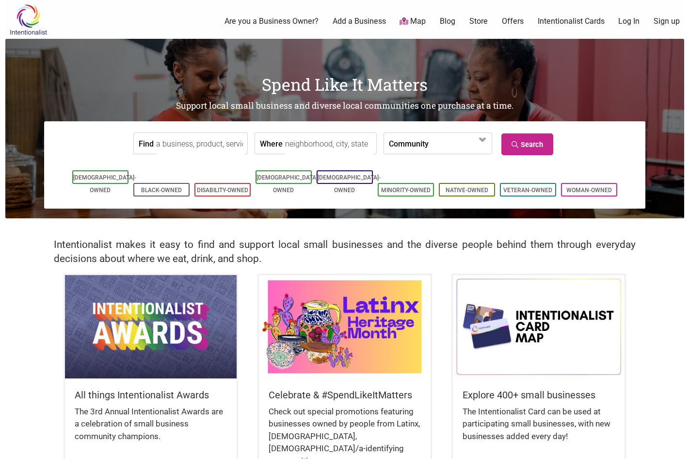 This screenshot has width=689, height=459. Describe the element at coordinates (28, 19) in the screenshot. I see `img: Intentionalist` at that location.